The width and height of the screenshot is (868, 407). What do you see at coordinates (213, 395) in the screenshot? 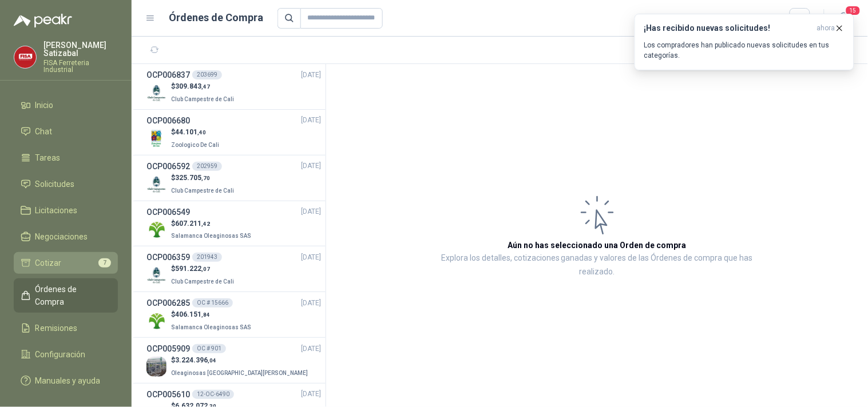
I see `div: 12-OC-6490` at bounding box center [213, 395].